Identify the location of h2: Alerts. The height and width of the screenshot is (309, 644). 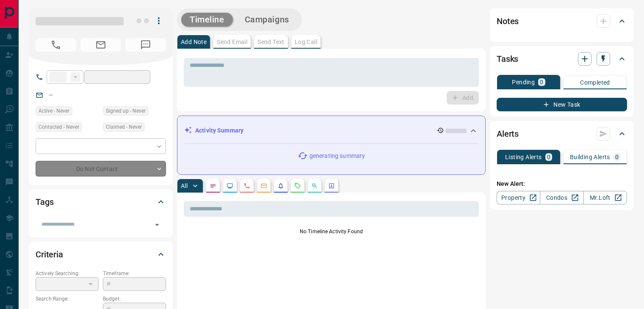
(508, 134).